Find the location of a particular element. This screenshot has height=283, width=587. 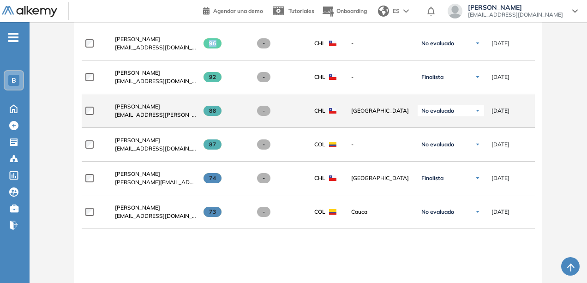

span: 73 is located at coordinates (212, 212).